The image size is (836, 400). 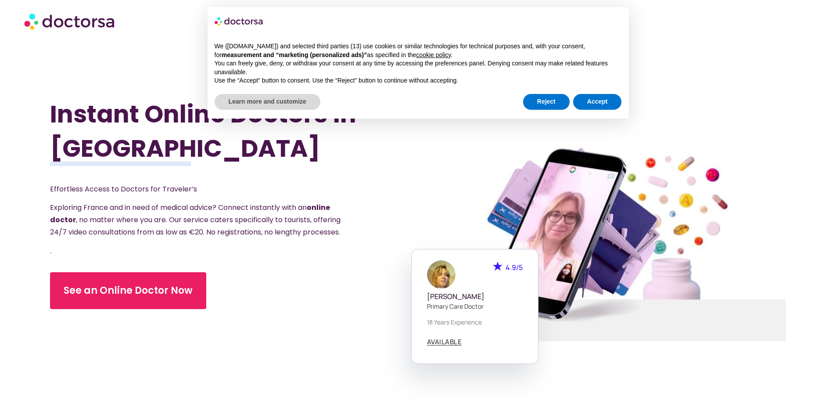 I want to click on p: You can freely give, deny, or withdraw your consent at any time by accessing the preferences pane..., so click(x=418, y=68).